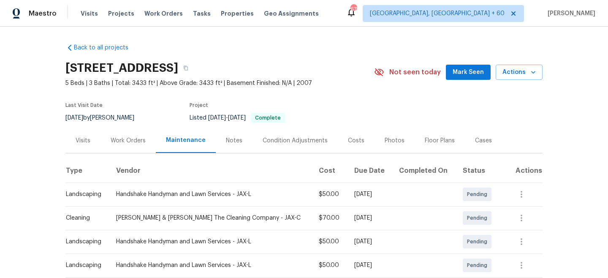 This screenshot has width=608, height=278. What do you see at coordinates (394, 141) in the screenshot?
I see `div: Photos` at bounding box center [394, 141].